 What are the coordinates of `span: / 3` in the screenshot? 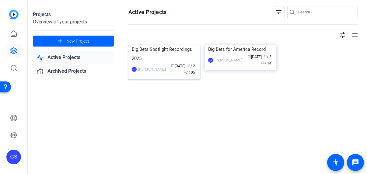 It's located at (267, 57).